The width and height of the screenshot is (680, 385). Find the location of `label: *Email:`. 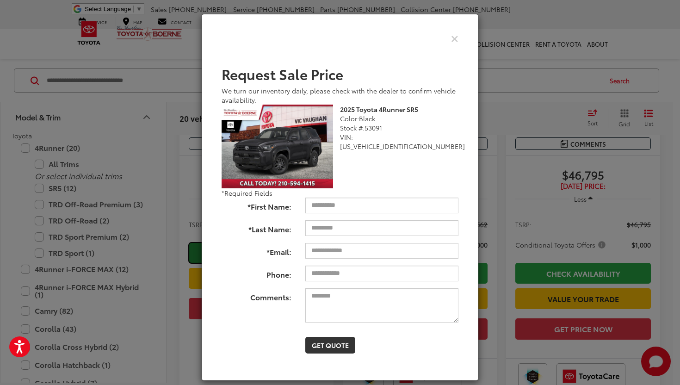

label: *Email: is located at coordinates (256, 250).